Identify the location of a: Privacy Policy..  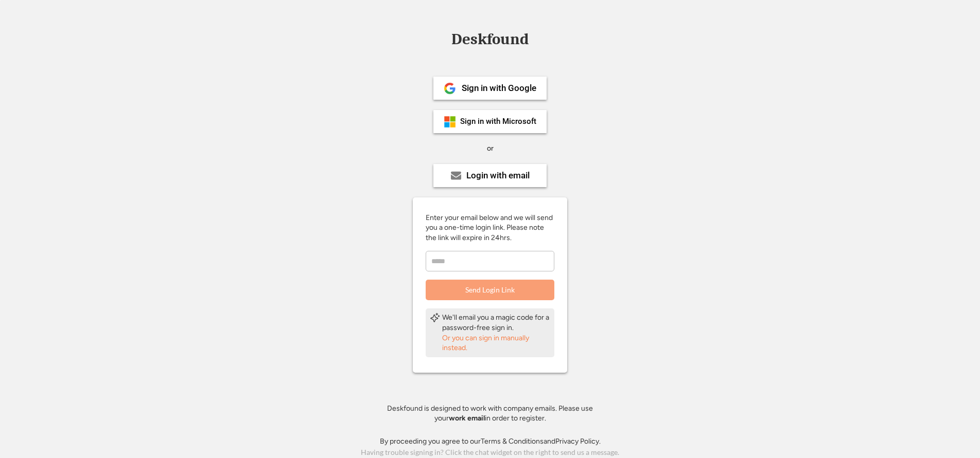
(578, 441).